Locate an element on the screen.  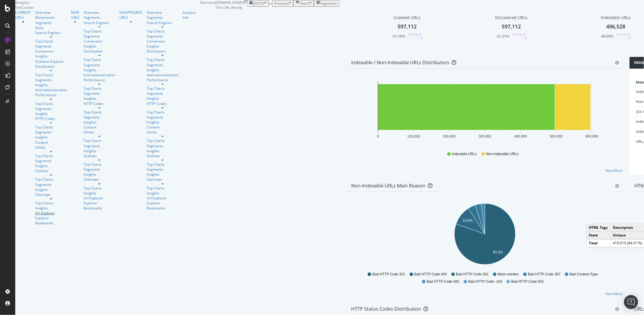
text: 500,000 is located at coordinates (556, 136).